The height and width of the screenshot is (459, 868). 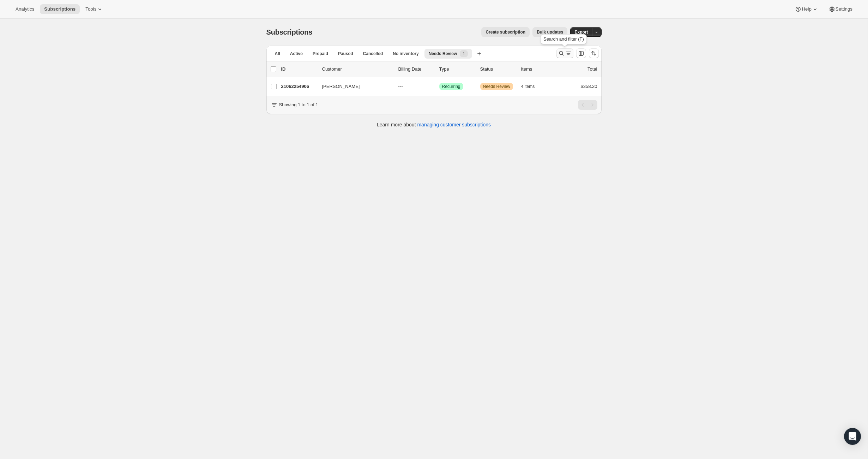 I want to click on button: 4 items, so click(x=532, y=86).